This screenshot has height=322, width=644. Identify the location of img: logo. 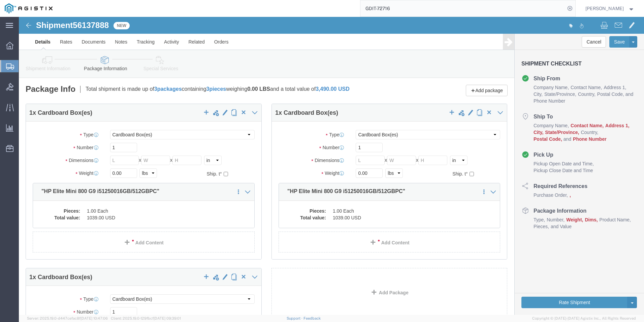
(28, 8).